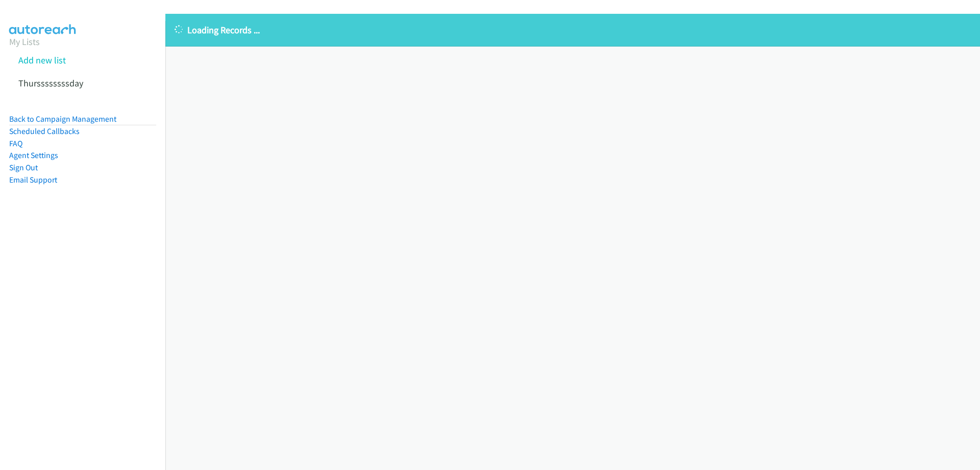  What do you see at coordinates (33, 179) in the screenshot?
I see `a: Email Support` at bounding box center [33, 179].